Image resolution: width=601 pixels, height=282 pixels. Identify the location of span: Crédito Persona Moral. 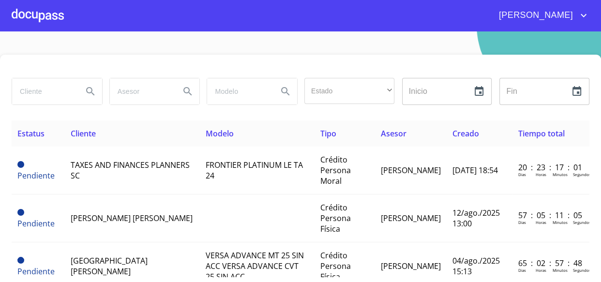
(335, 170).